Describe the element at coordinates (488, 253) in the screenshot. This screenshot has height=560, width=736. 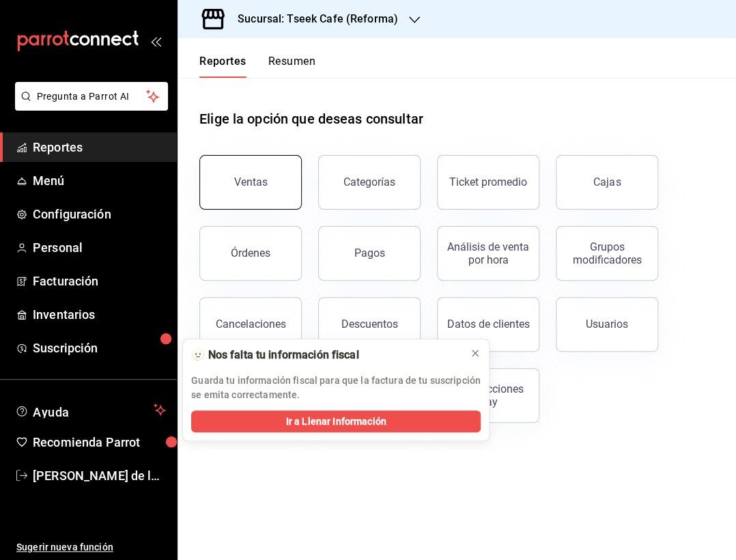
I see `button: Análisis de venta por hora` at that location.